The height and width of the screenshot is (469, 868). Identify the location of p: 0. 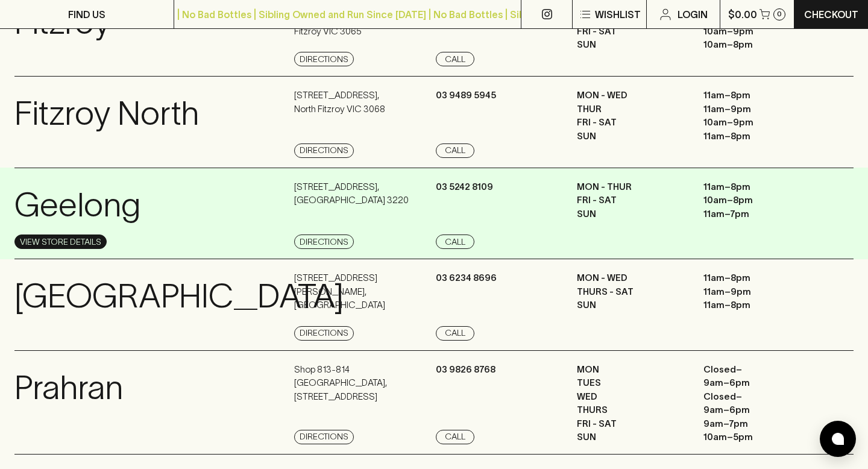
(779, 14).